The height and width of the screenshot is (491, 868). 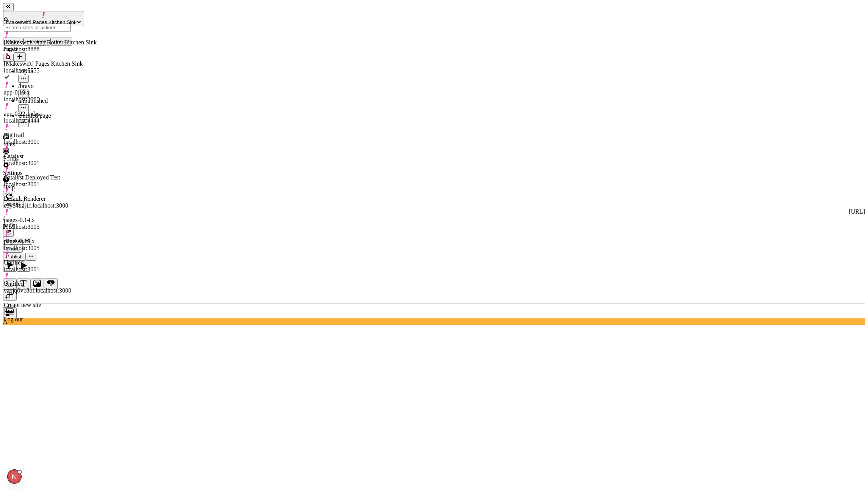 I want to click on div: app-0.22.1-data, so click(x=50, y=114).